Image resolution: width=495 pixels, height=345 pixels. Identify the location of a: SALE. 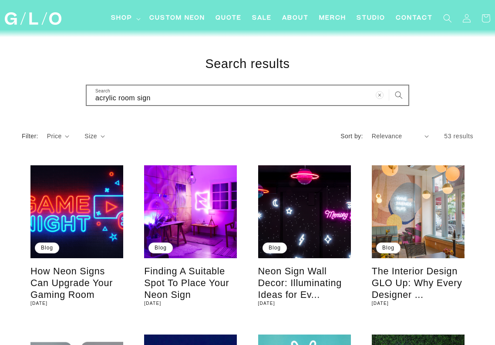
(262, 18).